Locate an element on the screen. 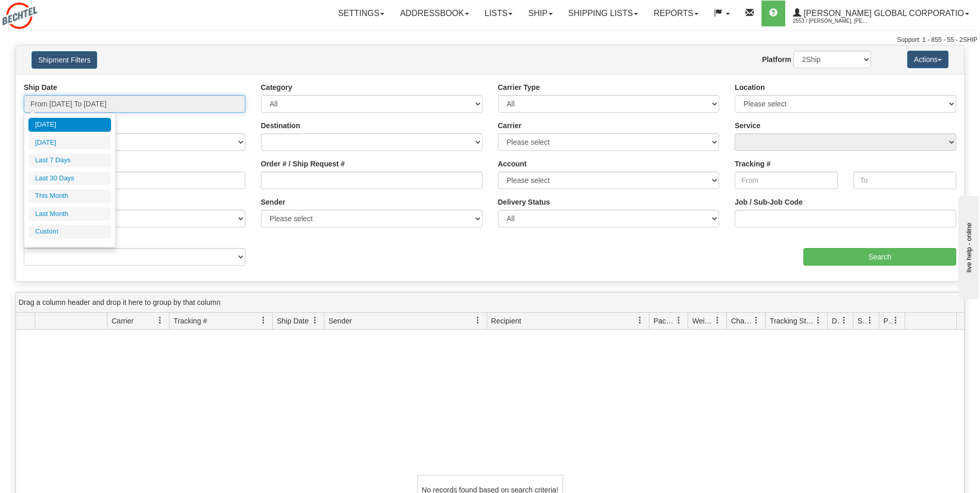 The image size is (980, 493). span: Packages is located at coordinates (665, 321).